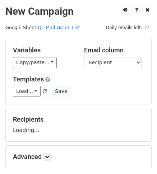 This screenshot has height=174, width=157. What do you see at coordinates (78, 120) in the screenshot?
I see `h5: Recipients` at bounding box center [78, 120].